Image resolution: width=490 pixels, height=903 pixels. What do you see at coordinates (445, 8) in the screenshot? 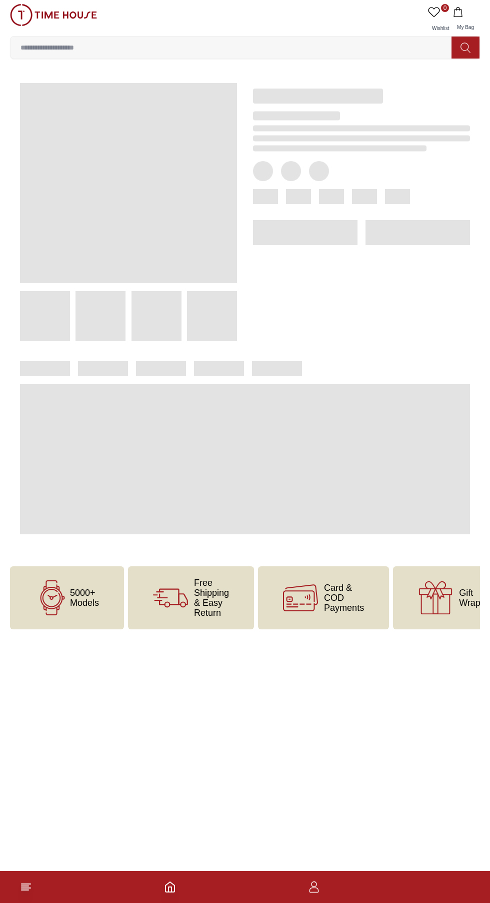
I see `span: 0` at bounding box center [445, 8].